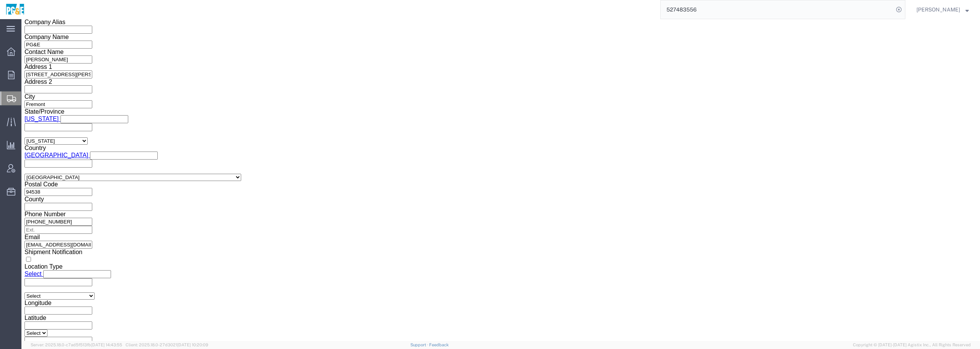 Image resolution: width=980 pixels, height=349 pixels. I want to click on a: Feedback, so click(439, 344).